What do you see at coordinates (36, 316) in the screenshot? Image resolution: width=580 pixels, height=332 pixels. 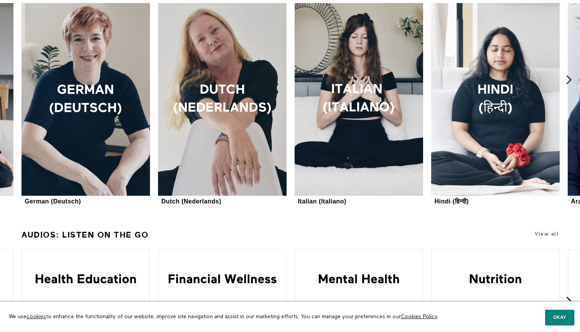 I see `a: cookies` at bounding box center [36, 316].